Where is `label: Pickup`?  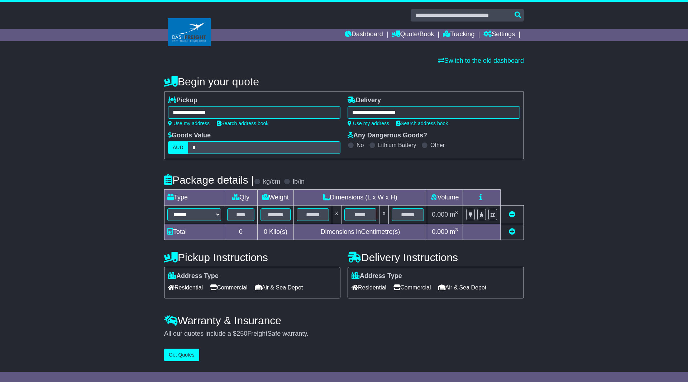
label: Pickup is located at coordinates (183, 100).